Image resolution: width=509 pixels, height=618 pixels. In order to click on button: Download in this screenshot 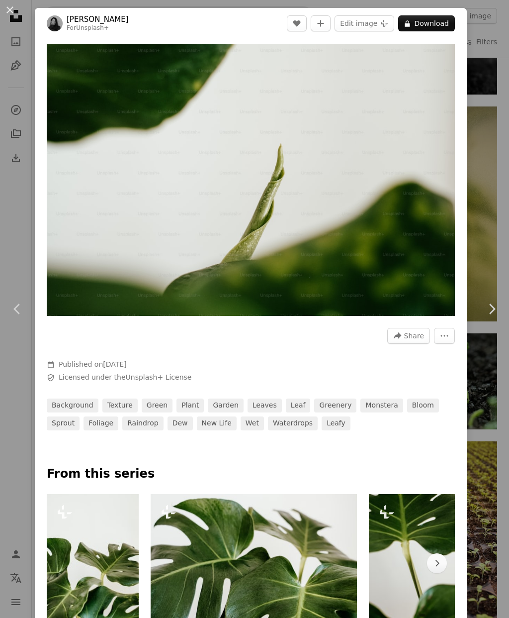, I will do `click(427, 23)`.